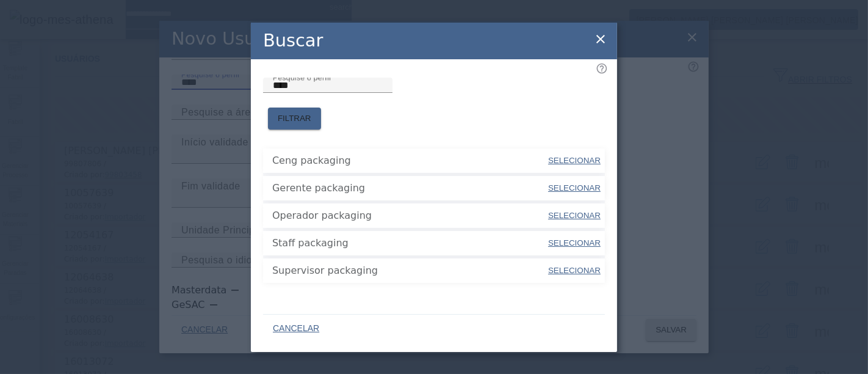 The width and height of the screenshot is (868, 374). I want to click on span: Staff packaging, so click(410, 243).